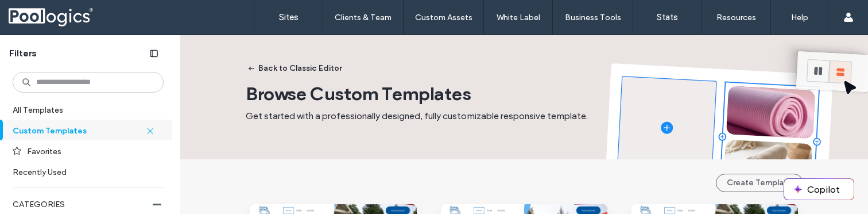 This screenshot has width=868, height=214. Describe the element at coordinates (819, 189) in the screenshot. I see `button: Copilot` at that location.